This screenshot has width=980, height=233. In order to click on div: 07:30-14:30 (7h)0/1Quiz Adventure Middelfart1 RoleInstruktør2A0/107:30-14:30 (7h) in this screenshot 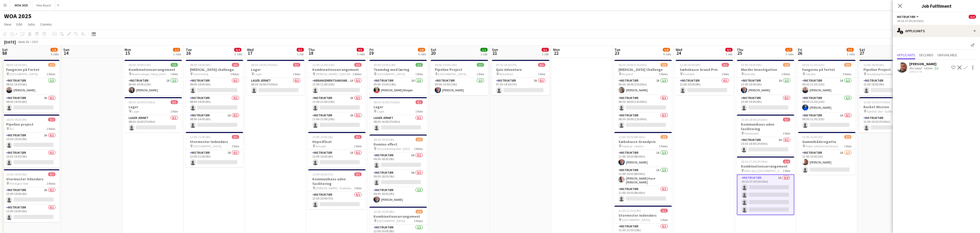, I will do `click(520, 77)`.